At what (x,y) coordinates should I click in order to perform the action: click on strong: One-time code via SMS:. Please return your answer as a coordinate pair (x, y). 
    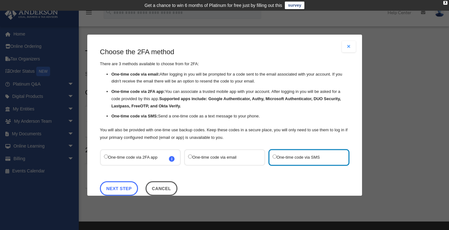
    Looking at the image, I should click on (135, 116).